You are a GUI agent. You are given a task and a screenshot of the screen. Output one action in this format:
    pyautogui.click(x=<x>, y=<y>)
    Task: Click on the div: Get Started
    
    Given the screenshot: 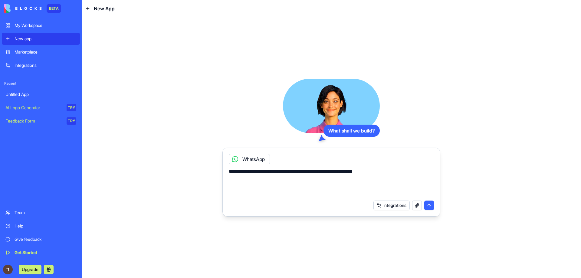 What is the action you would take?
    pyautogui.click(x=45, y=253)
    